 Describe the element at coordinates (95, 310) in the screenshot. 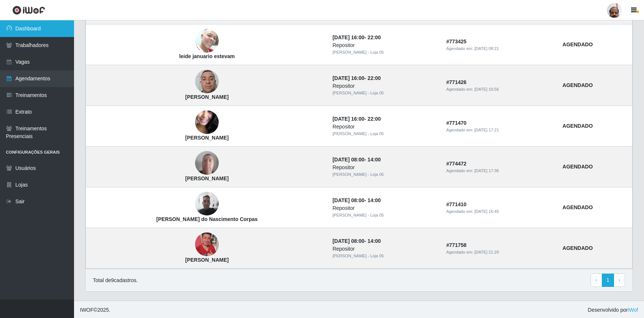

I see `span: © 2025 .` at that location.